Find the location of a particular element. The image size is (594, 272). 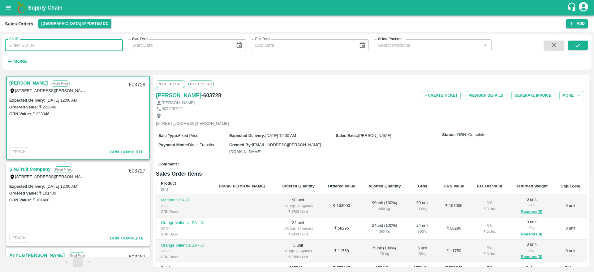

b: Ordered Value is located at coordinates (342, 186).